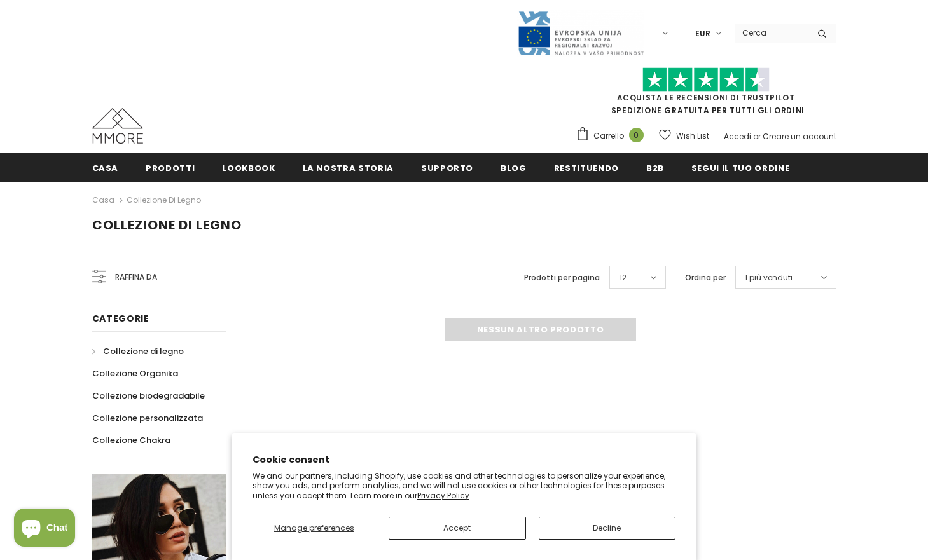  Describe the element at coordinates (623, 278) in the screenshot. I see `span: 12` at that location.